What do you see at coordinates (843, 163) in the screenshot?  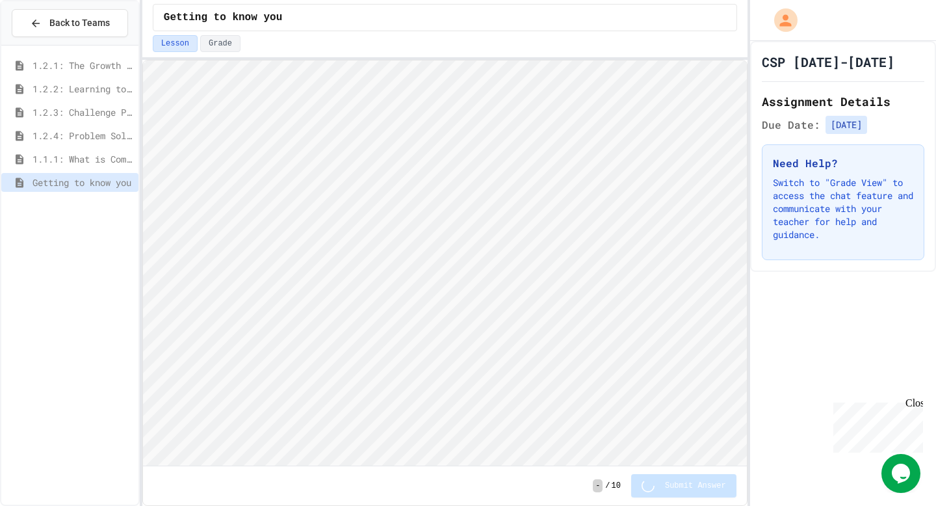 I see `h3: Need Help?` at bounding box center [843, 163].